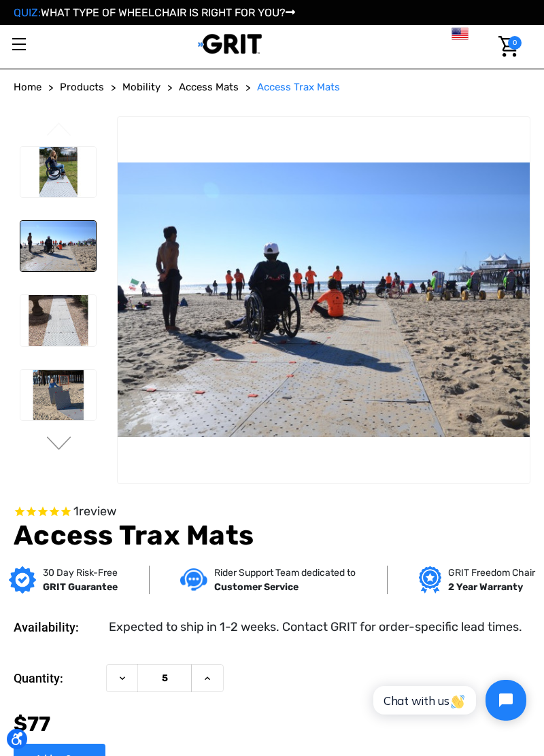 This screenshot has height=756, width=544. Describe the element at coordinates (57, 679) in the screenshot. I see `label: Quantity:` at that location.